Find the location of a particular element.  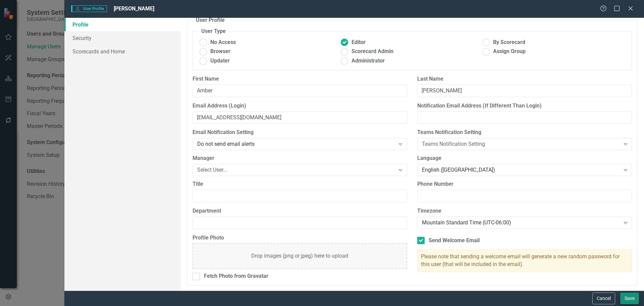

a: Security is located at coordinates (122, 38).